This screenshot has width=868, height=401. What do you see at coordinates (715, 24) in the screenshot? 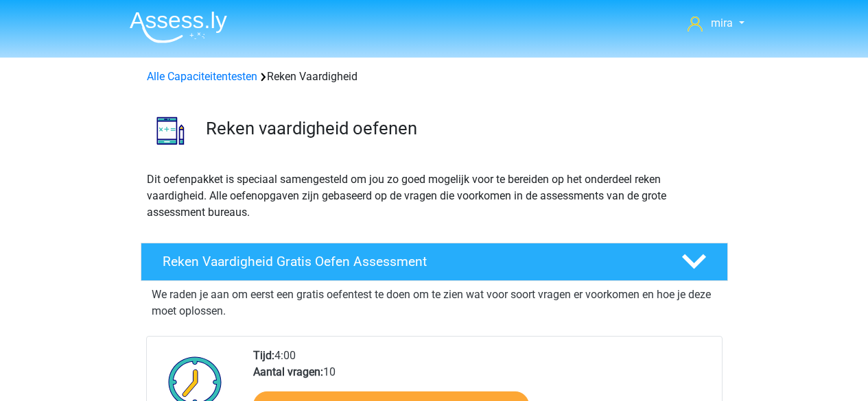
I see `a: mira` at bounding box center [715, 24].